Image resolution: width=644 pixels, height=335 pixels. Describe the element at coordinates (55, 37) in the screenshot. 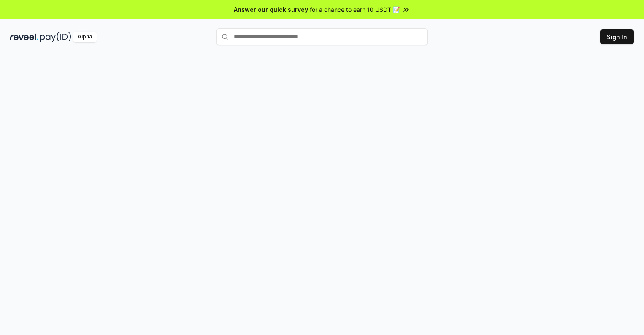

I see `img: pay_id` at that location.